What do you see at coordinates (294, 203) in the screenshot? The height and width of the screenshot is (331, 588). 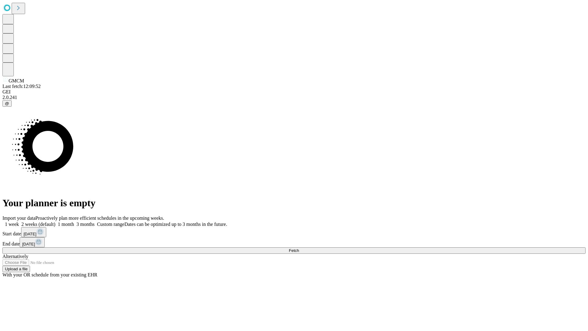 I see `h1: Your planner is empty` at bounding box center [294, 203].